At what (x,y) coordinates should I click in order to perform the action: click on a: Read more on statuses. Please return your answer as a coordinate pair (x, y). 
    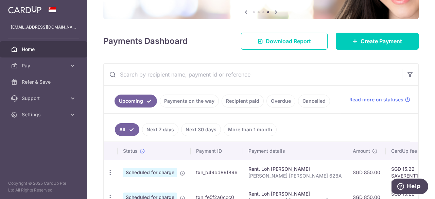
    Looking at the image, I should click on (379, 100).